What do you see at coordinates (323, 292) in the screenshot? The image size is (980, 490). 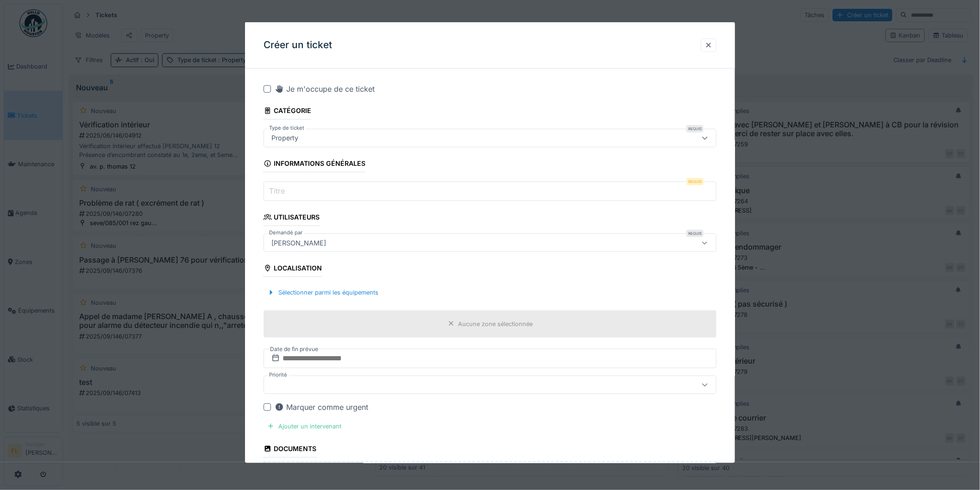 I see `div: Sélectionner parmi les équipements` at bounding box center [323, 292].